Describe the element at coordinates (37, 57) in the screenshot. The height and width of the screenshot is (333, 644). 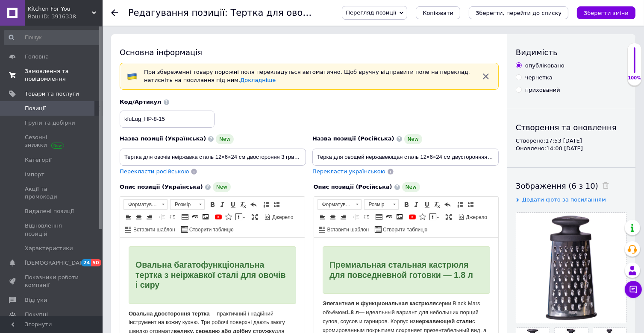
I see `span: Головна` at that location.